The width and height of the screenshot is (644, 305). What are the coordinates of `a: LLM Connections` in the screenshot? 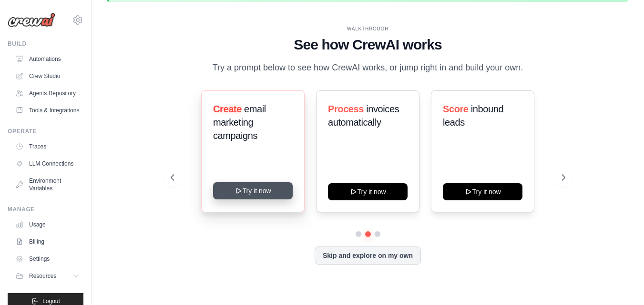 It's located at (47, 164).